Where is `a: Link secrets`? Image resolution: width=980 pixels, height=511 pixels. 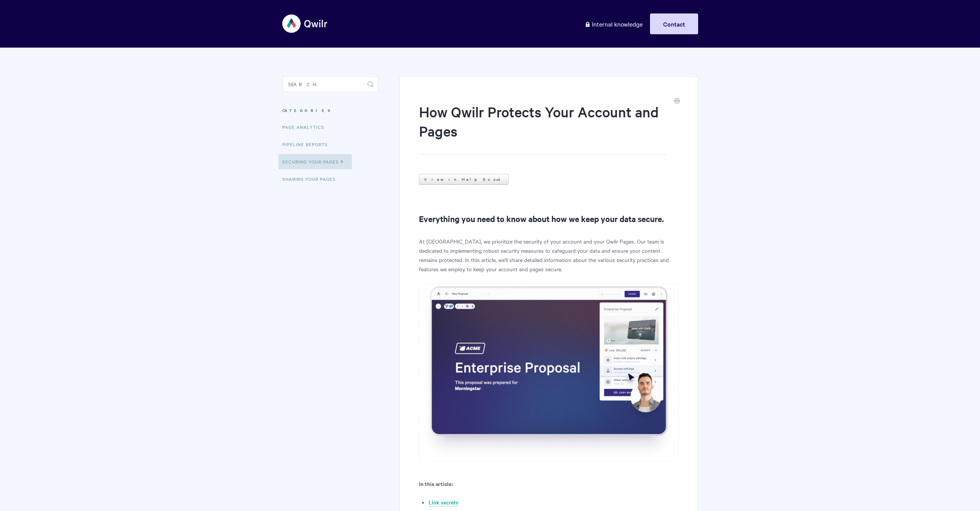
a: Link secrets is located at coordinates (443, 502).